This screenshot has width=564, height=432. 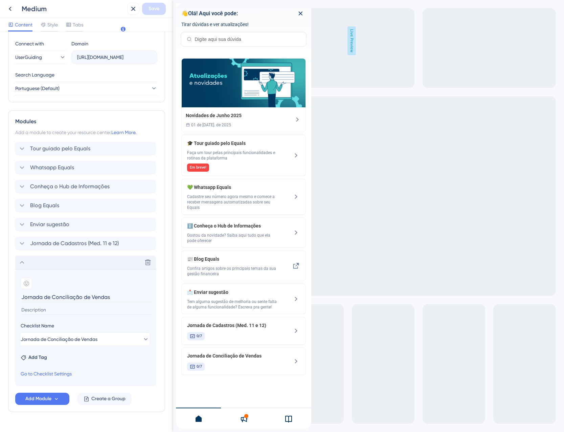 What do you see at coordinates (38, 399) in the screenshot?
I see `span: Add Module` at bounding box center [38, 399].